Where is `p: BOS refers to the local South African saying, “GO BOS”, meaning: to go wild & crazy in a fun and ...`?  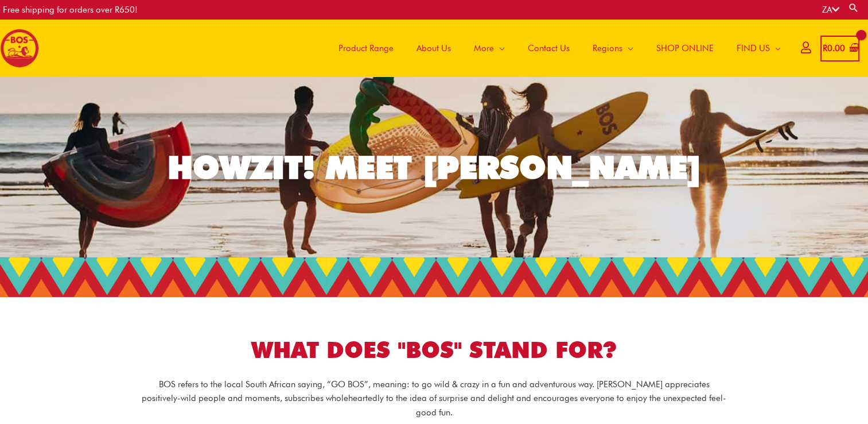 p: BOS refers to the local South African saying, “GO BOS”, meaning: to go wild & crazy in a fun and ... is located at coordinates (434, 399).